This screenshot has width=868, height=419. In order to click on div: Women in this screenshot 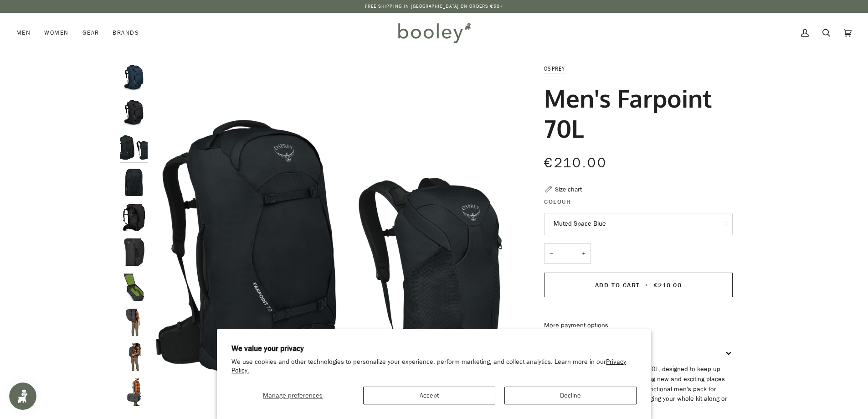, I will do `click(56, 33)`.